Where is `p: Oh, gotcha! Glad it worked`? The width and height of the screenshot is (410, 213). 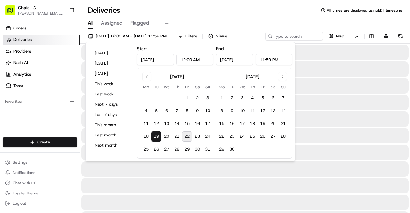 p: Oh, gotcha! Glad it worked is located at coordinates (53, 70).